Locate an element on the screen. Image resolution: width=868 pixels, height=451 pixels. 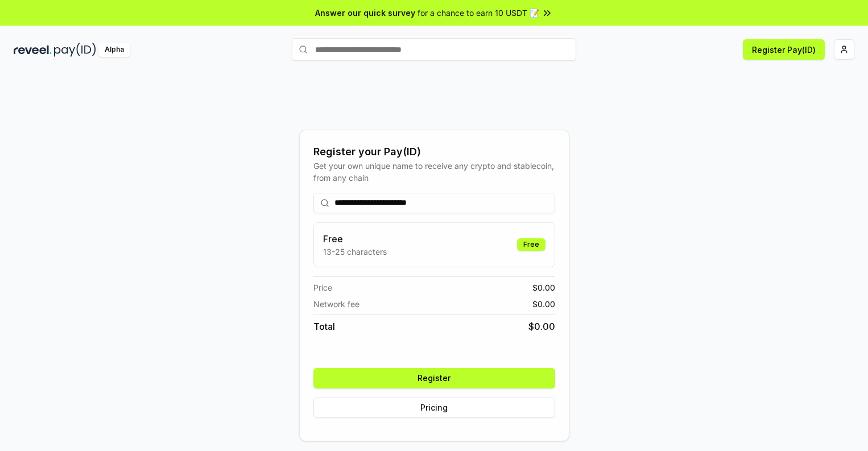
span: Network fee is located at coordinates (336, 304).